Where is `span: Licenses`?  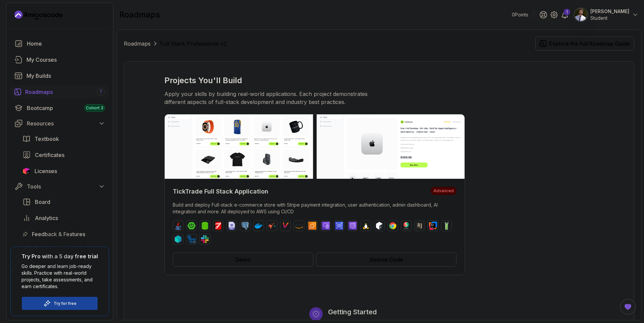 span: Licenses is located at coordinates (46, 171).